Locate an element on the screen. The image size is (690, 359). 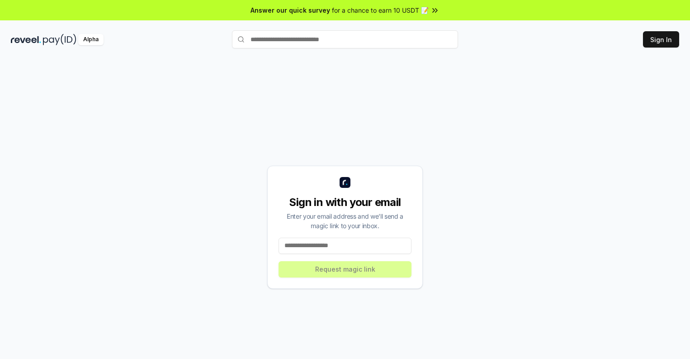
img: reveel_dark is located at coordinates (26, 39).